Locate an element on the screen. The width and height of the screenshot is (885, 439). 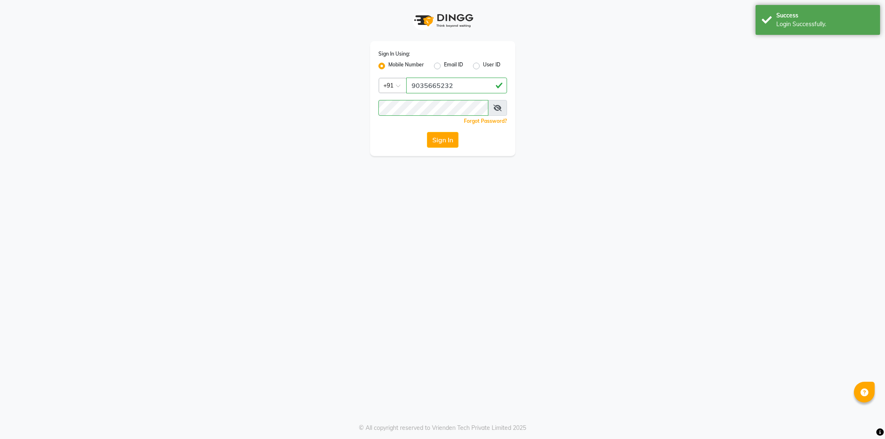
div: Login Successfully. is located at coordinates (825, 24).